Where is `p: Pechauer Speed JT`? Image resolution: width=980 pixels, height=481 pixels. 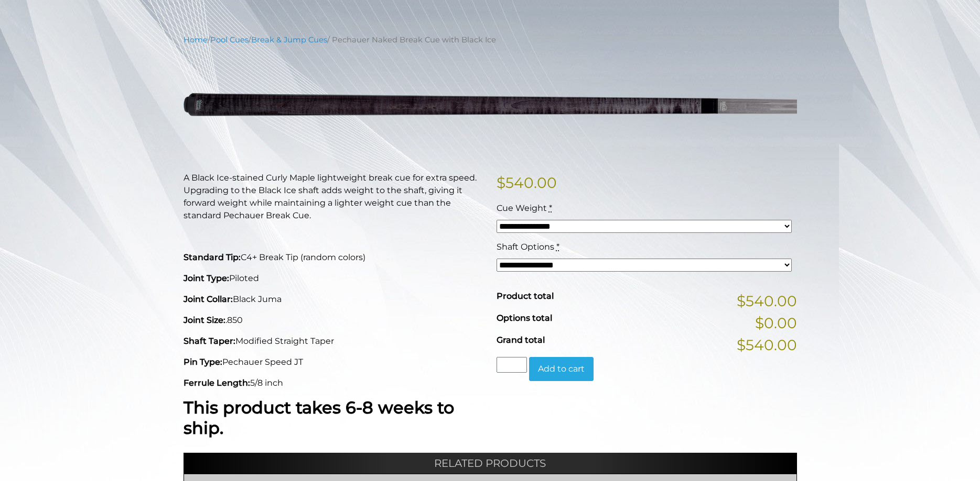
p: Pechauer Speed JT is located at coordinates (334, 363).